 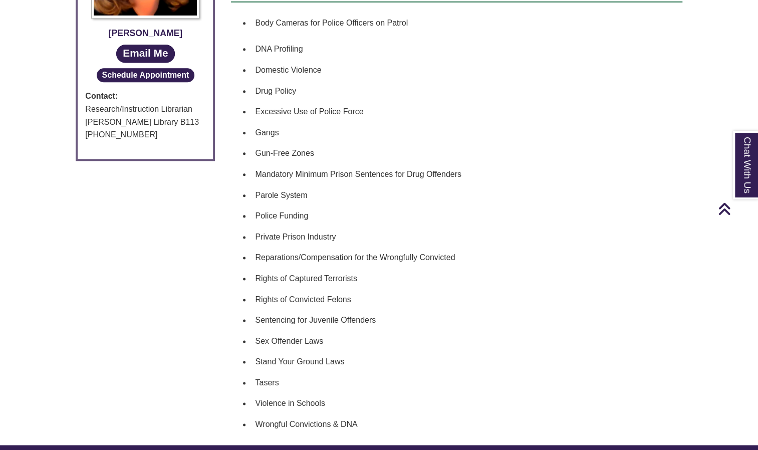 What do you see at coordinates (464, 278) in the screenshot?
I see `li: Rights of Captured Terrorists` at bounding box center [464, 278].